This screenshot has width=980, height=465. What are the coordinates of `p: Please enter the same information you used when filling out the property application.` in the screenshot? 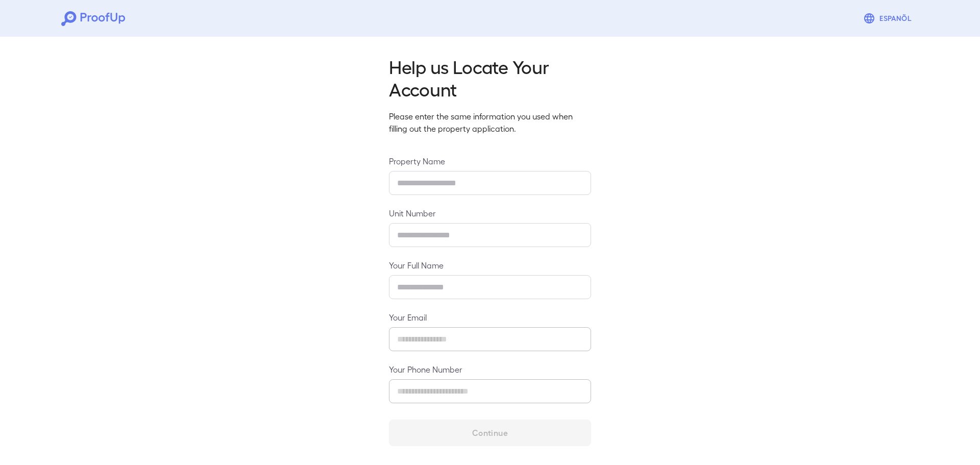 It's located at (490, 122).